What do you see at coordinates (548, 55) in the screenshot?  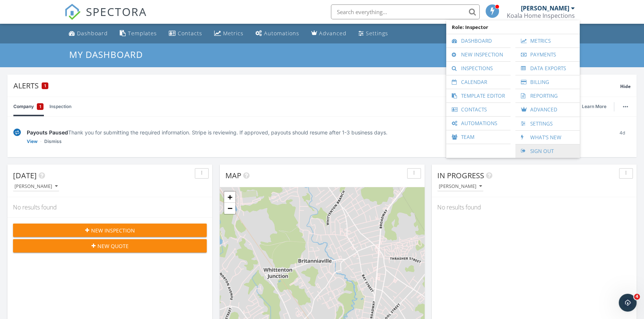 I see `a: Payments` at bounding box center [548, 55].